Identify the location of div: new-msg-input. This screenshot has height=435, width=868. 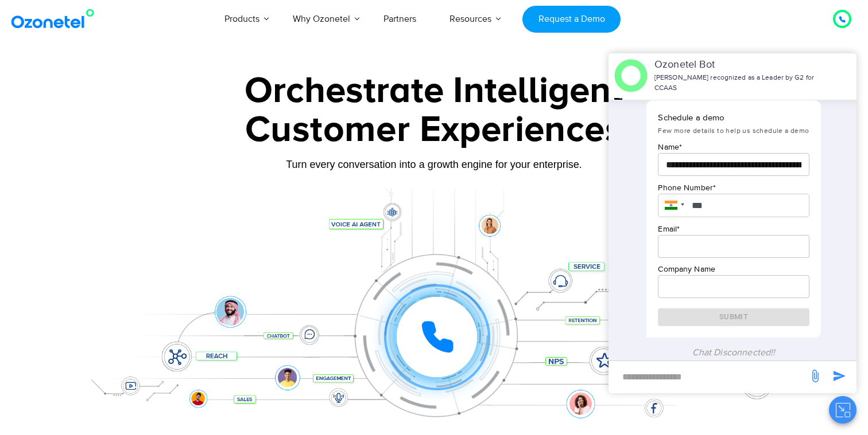
(708, 377).